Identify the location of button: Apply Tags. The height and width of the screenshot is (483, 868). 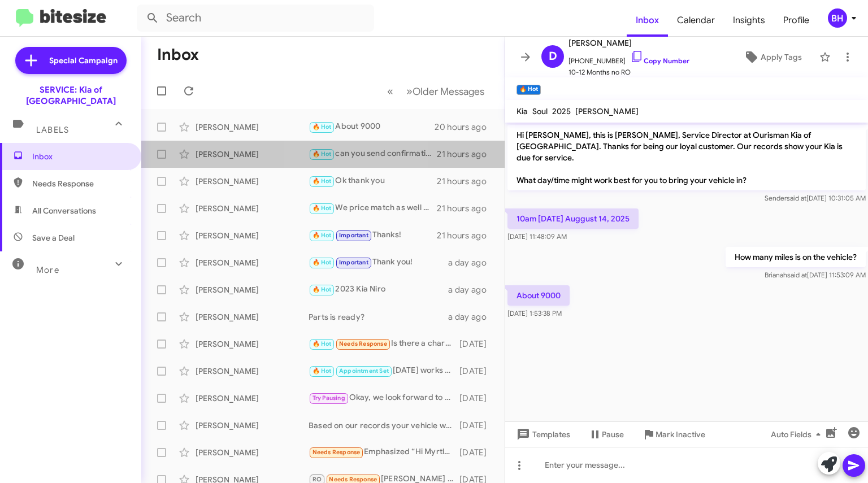
(771, 57).